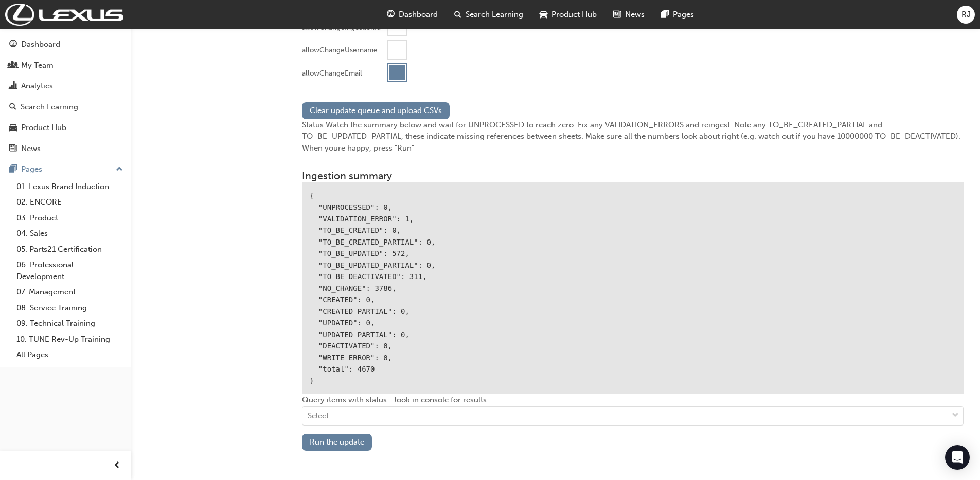 This screenshot has height=480, width=980. What do you see at coordinates (65, 107) in the screenshot?
I see `a: Search Learning` at bounding box center [65, 107].